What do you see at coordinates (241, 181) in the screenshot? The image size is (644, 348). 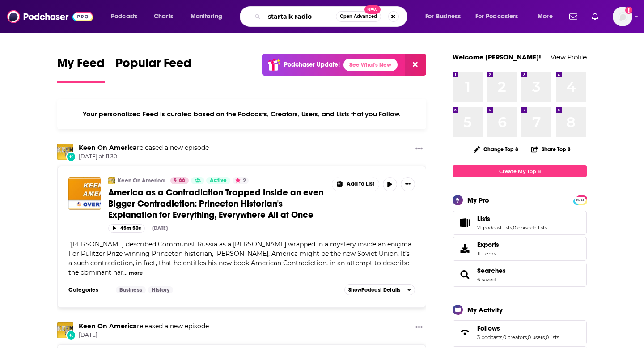 I see `button: 2` at bounding box center [241, 181].